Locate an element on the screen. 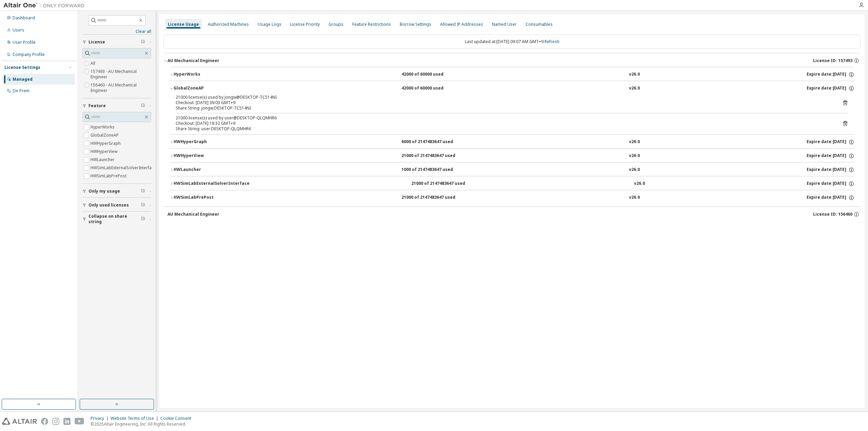  div: Feature Restrictions is located at coordinates (372, 24).